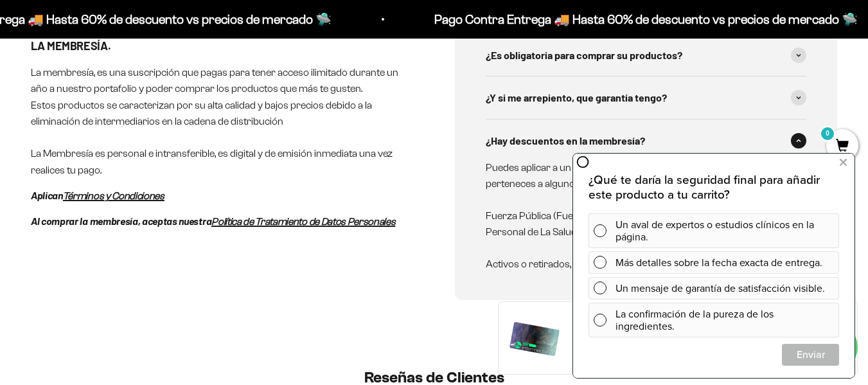 The width and height of the screenshot is (868, 385). Describe the element at coordinates (237, 203) in the screenshot. I see `button: Enviar` at that location.